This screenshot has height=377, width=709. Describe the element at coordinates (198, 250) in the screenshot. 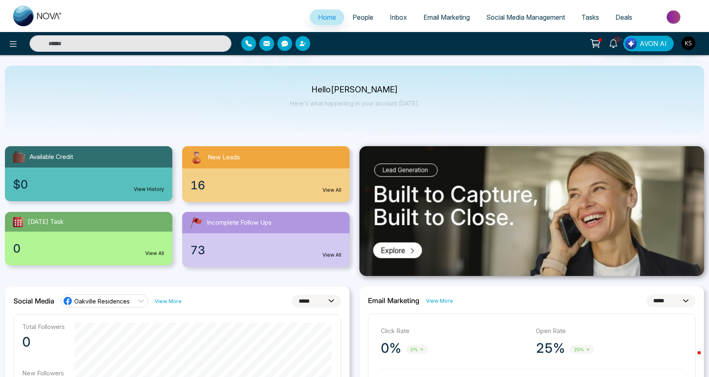

I see `span: 73` at that location.